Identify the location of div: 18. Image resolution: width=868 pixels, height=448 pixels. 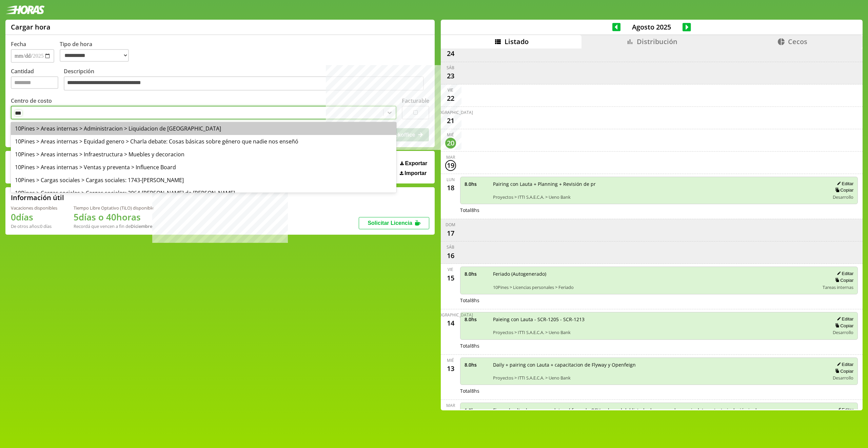
(451, 188).